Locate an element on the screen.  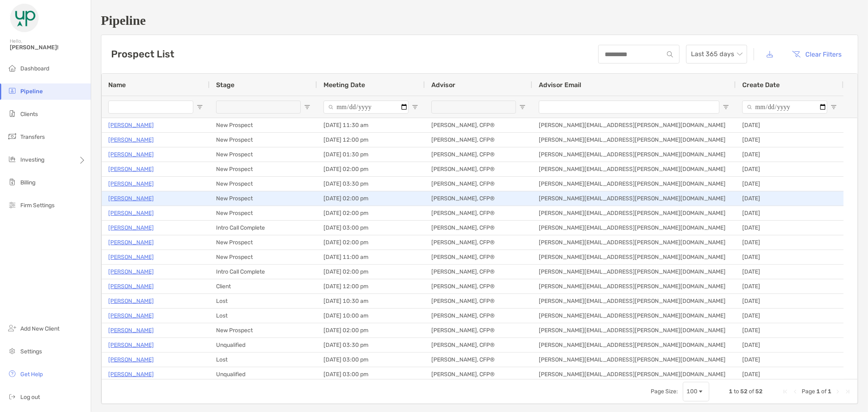
span: Last 365 days is located at coordinates (716, 54).